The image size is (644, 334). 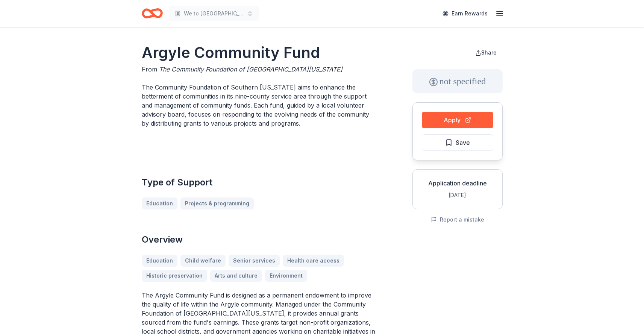 I want to click on button: Share, so click(x=486, y=53).